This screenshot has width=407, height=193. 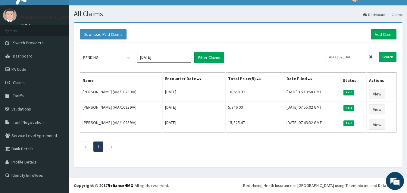 What do you see at coordinates (23, 56) in the screenshot?
I see `span: Dashboard` at bounding box center [23, 56].